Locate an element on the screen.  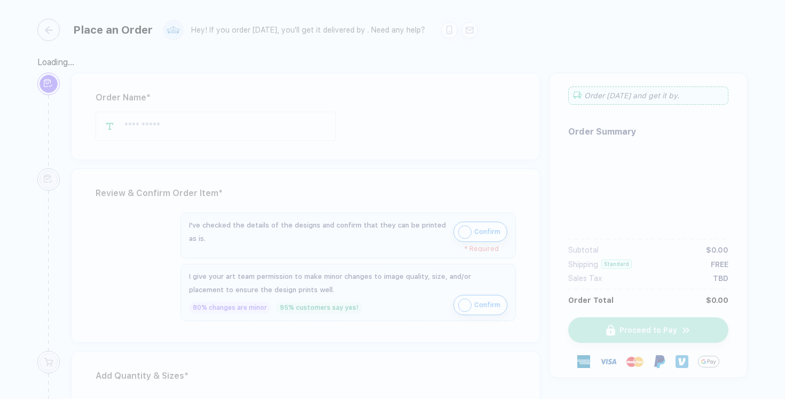
div: Order Total is located at coordinates (590, 300).